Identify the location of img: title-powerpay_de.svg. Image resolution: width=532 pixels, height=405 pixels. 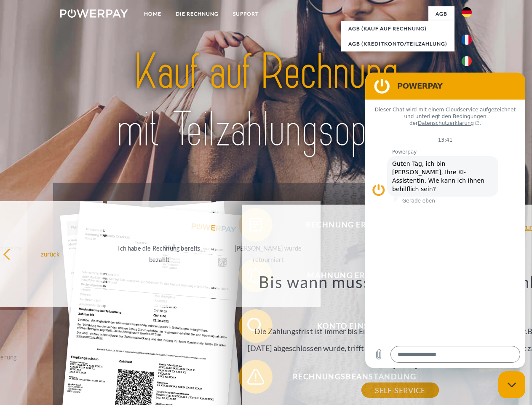
(266, 101).